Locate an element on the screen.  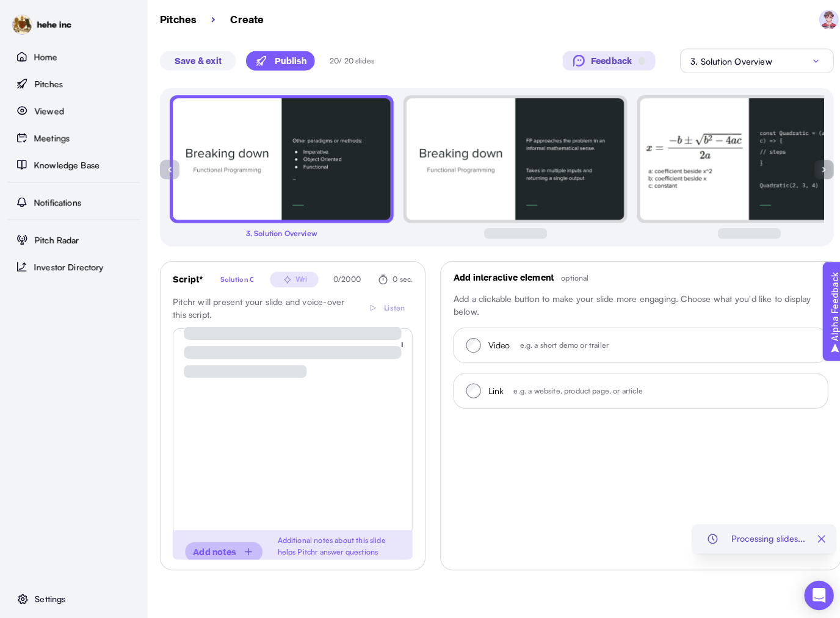
button: Save & exit is located at coordinates (197, 60).